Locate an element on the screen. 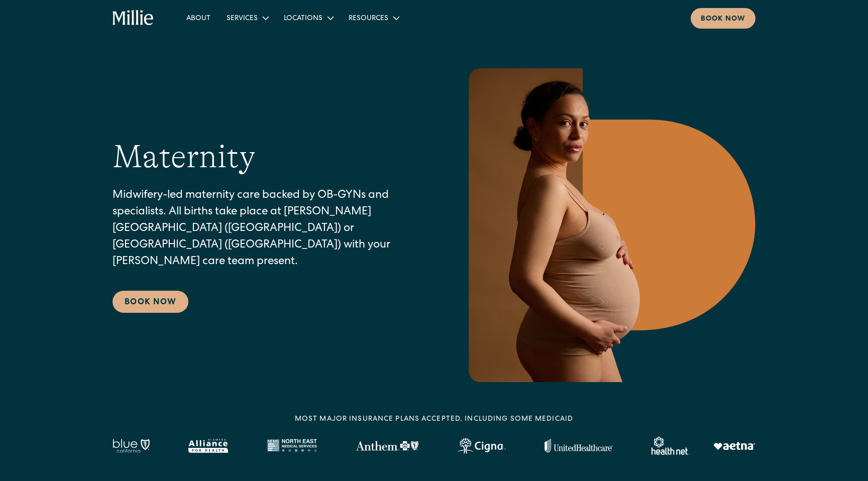 The width and height of the screenshot is (868, 481). img: North East Medical Services logo is located at coordinates (292, 446).